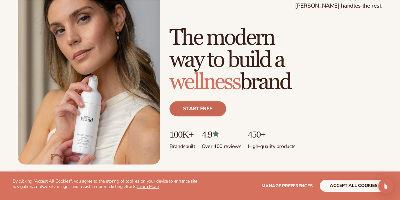 The image size is (400, 200). Describe the element at coordinates (182, 134) in the screenshot. I see `p: 100K+` at that location.